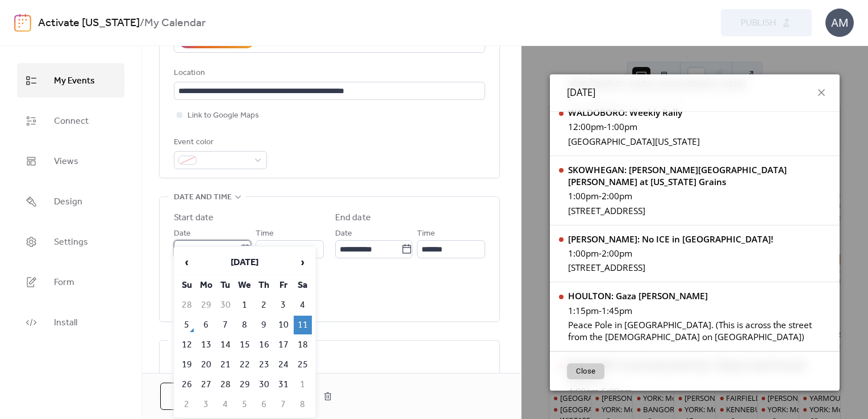 The height and width of the screenshot is (419, 868). I want to click on th: Tu, so click(225, 285).